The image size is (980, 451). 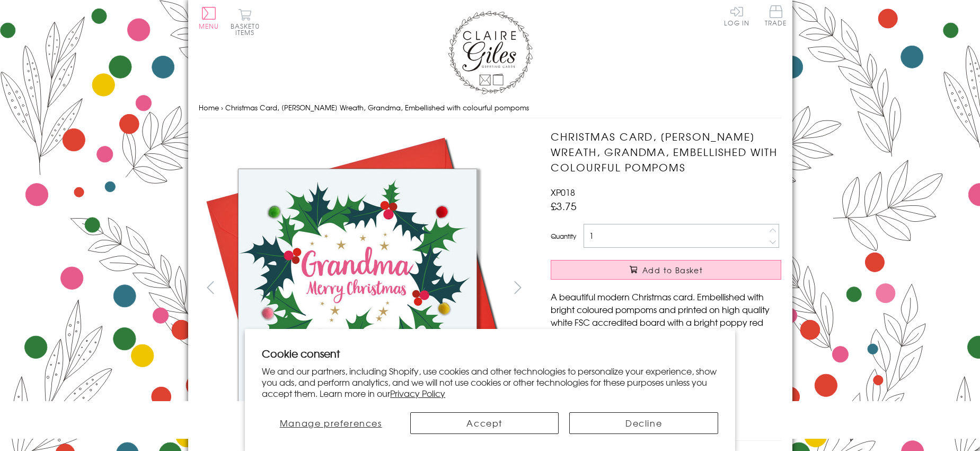 I want to click on span: Trade, so click(x=776, y=16).